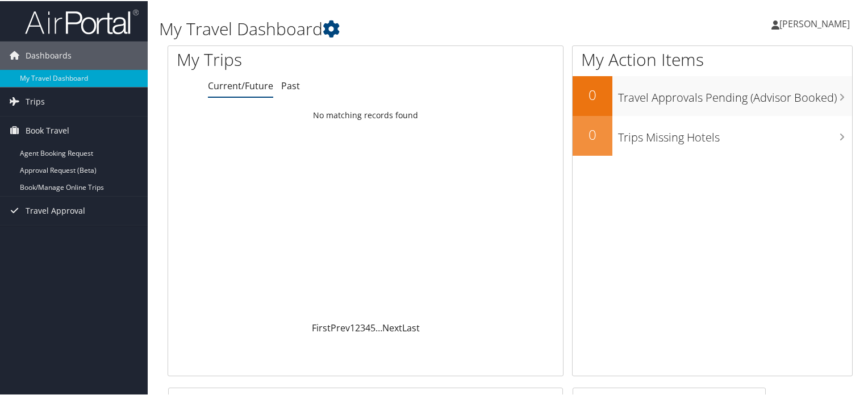 The image size is (868, 395). Describe the element at coordinates (290, 85) in the screenshot. I see `a: Past` at that location.